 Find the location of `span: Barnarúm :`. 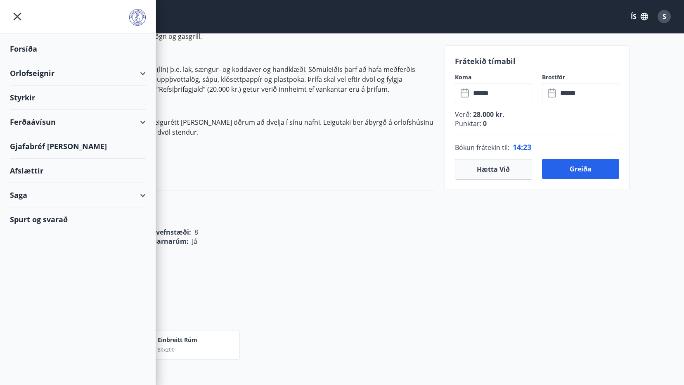

span: Barnarúm : is located at coordinates (171, 241).